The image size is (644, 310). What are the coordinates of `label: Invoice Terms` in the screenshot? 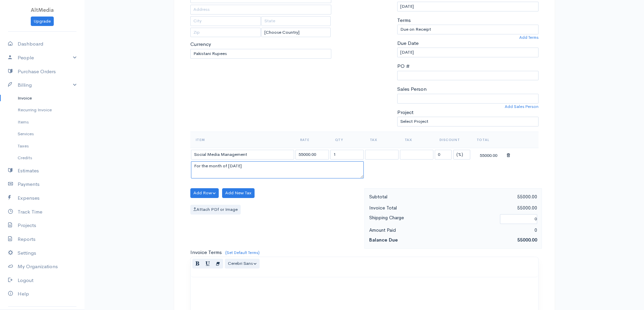 It's located at (206, 252).